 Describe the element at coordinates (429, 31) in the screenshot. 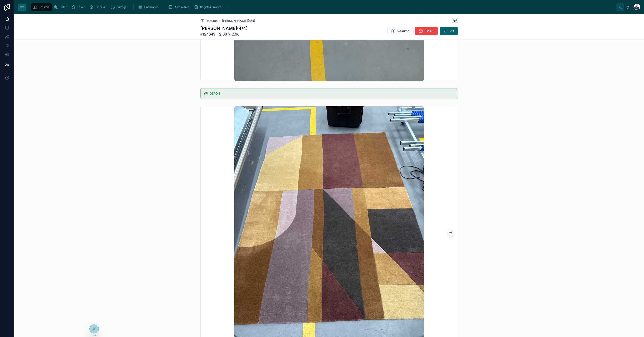

I see `span: EMAIL` at that location.